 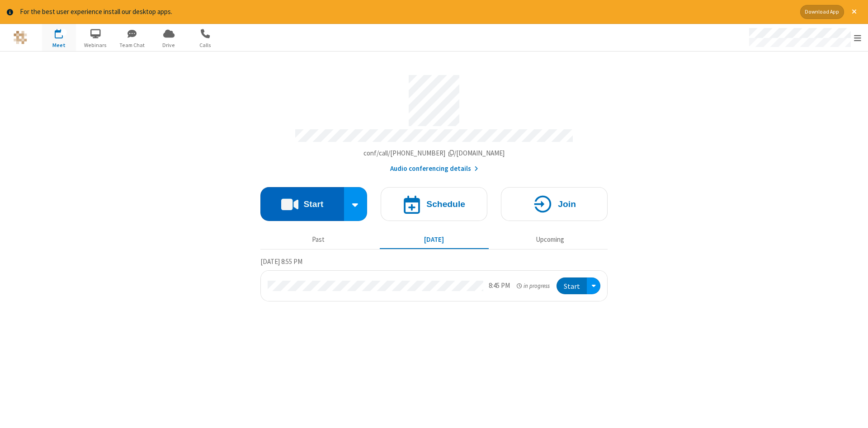 What do you see at coordinates (434, 121) in the screenshot?
I see `section: Account details` at bounding box center [434, 121].